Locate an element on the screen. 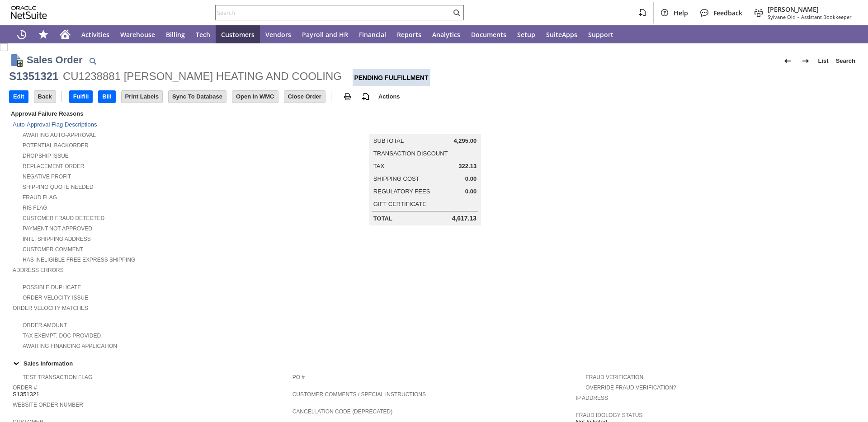  a: Intl. Shipping Address is located at coordinates (56, 239).